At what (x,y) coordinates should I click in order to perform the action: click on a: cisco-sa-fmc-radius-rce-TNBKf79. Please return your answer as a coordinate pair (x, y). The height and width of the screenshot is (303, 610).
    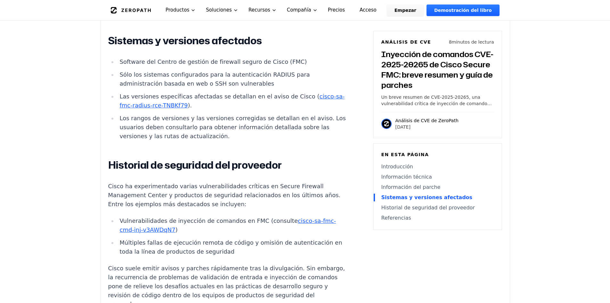
    Looking at the image, I should click on (232, 101).